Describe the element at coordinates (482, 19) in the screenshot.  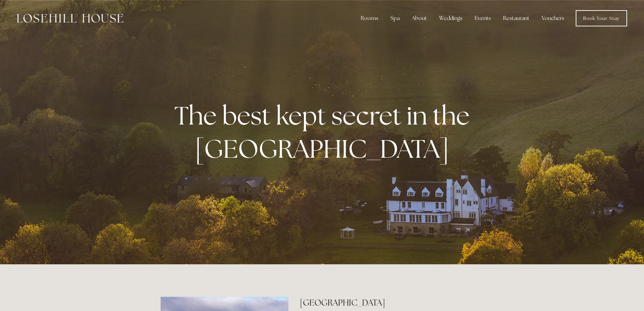
I see `div: Events` at that location.